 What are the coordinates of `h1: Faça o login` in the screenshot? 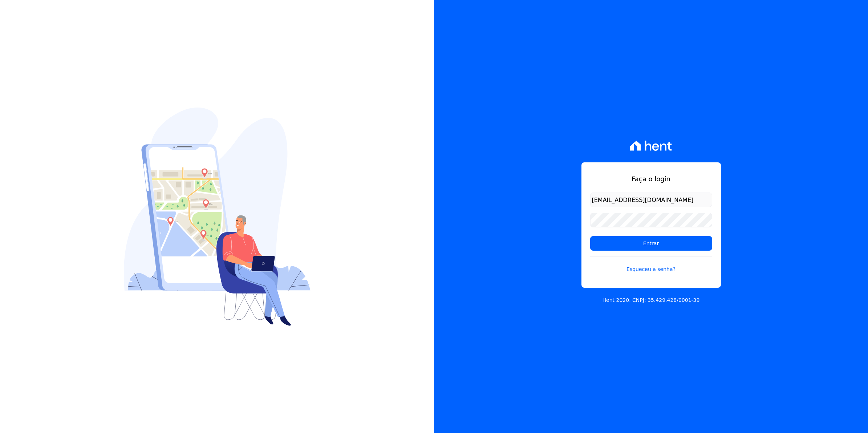 It's located at (652, 179).